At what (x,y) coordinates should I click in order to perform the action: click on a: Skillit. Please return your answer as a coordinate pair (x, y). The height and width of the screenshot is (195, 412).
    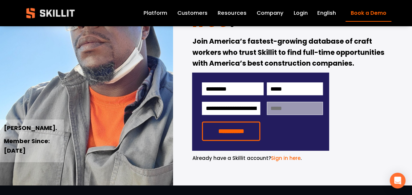
    Looking at the image, I should click on (50, 13).